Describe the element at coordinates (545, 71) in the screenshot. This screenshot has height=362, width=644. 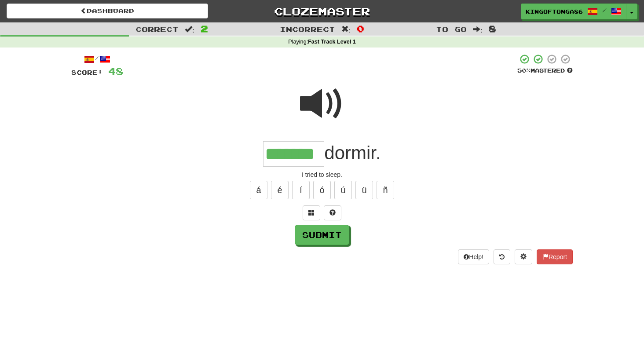
I see `div: Mastered` at that location.